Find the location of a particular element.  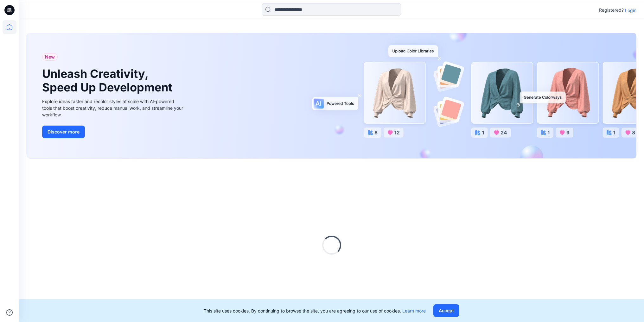

p: This site uses cookies. By continuing to browse the site, you are agreeing to our use of cookies. is located at coordinates (314, 311).